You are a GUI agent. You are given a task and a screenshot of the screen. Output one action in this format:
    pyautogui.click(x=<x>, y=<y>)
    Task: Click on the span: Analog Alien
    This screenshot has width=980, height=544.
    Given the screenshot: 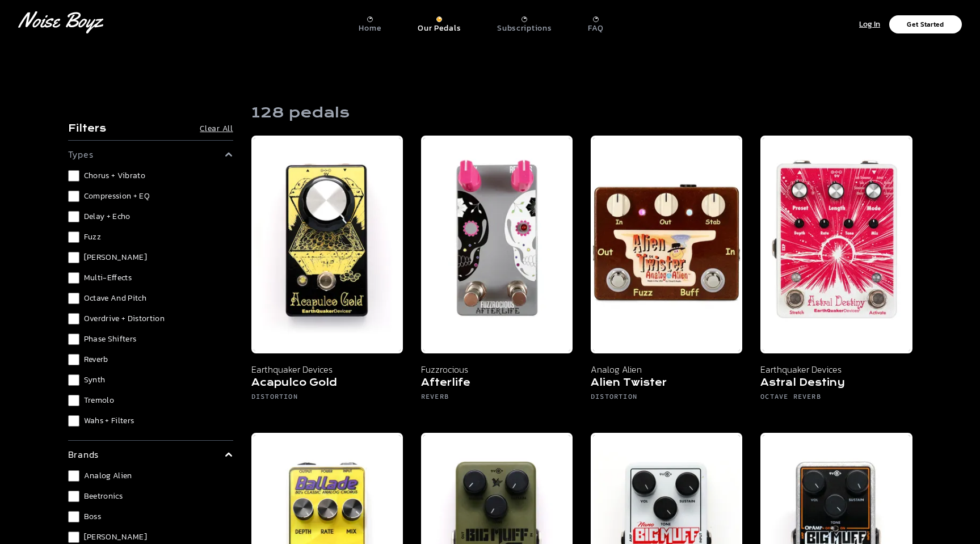 What is the action you would take?
    pyautogui.click(x=108, y=476)
    